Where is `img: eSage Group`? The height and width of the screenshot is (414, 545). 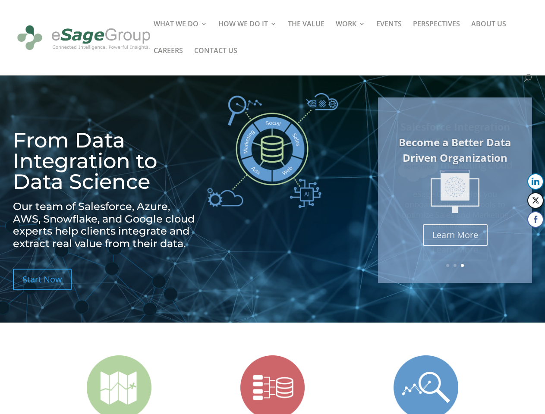 img: eSage Group is located at coordinates (84, 38).